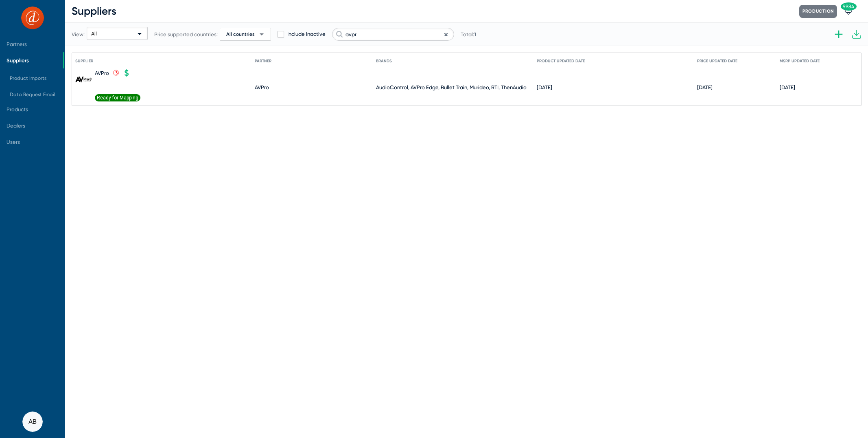  Describe the element at coordinates (240, 34) in the screenshot. I see `span: All countries` at that location.